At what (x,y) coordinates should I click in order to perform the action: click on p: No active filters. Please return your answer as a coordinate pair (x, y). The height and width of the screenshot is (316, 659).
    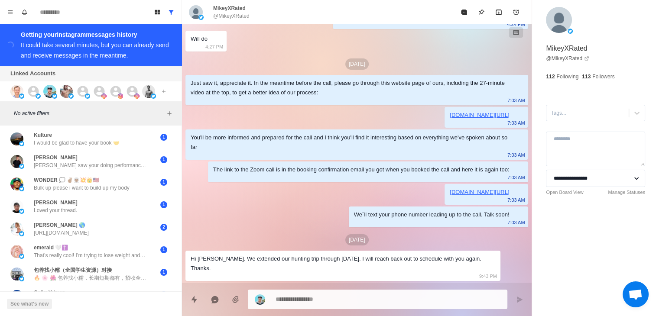
    Looking at the image, I should click on (89, 113).